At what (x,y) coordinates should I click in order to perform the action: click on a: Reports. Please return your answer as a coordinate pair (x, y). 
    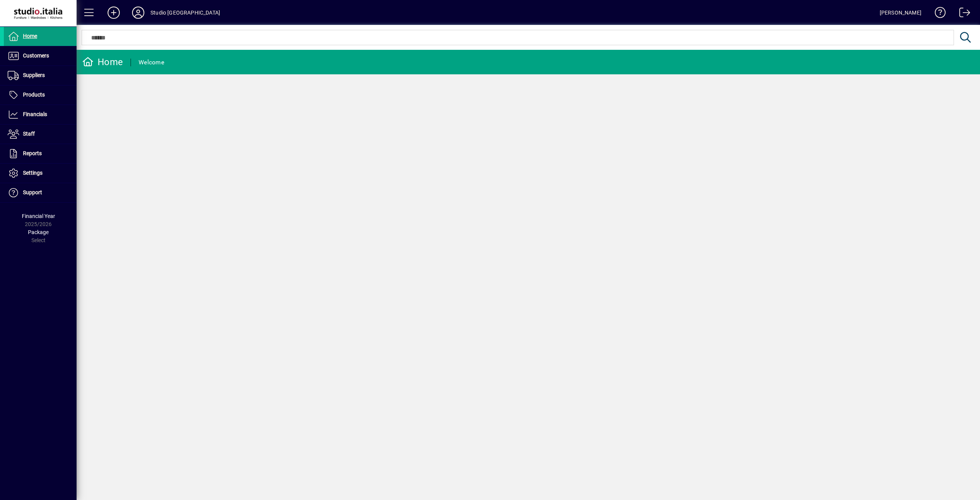
    Looking at the image, I should click on (40, 154).